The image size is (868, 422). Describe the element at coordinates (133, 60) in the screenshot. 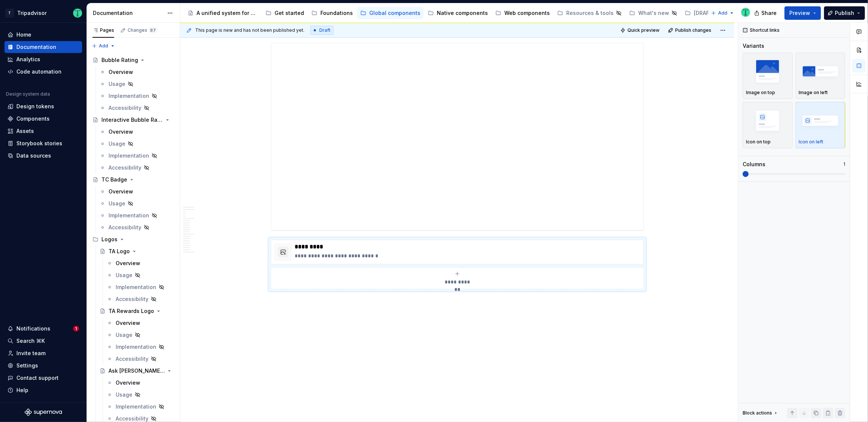

I see `a: Bubble Rating` at that location.